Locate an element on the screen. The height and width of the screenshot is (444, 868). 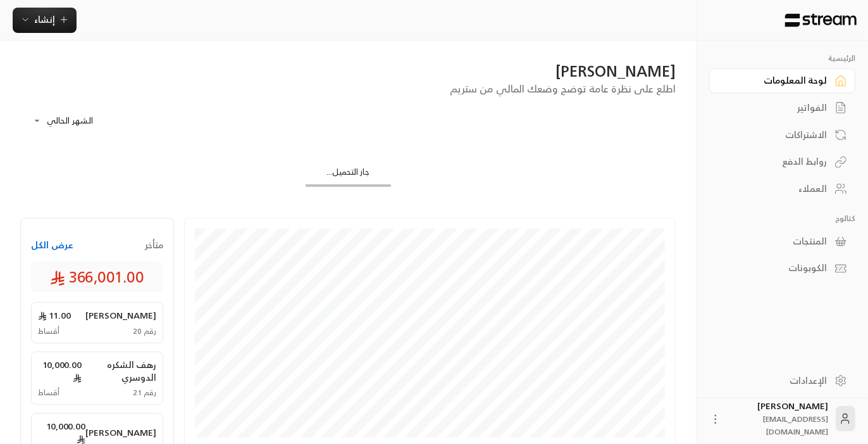
span: رهف الشكره الدوسري is located at coordinates (119, 371).